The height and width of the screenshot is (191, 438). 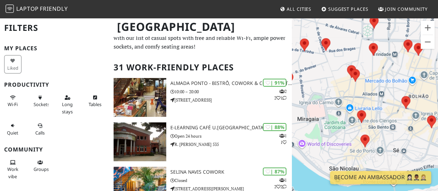 I want to click on span: Stable Wi-Fi, so click(x=12, y=104).